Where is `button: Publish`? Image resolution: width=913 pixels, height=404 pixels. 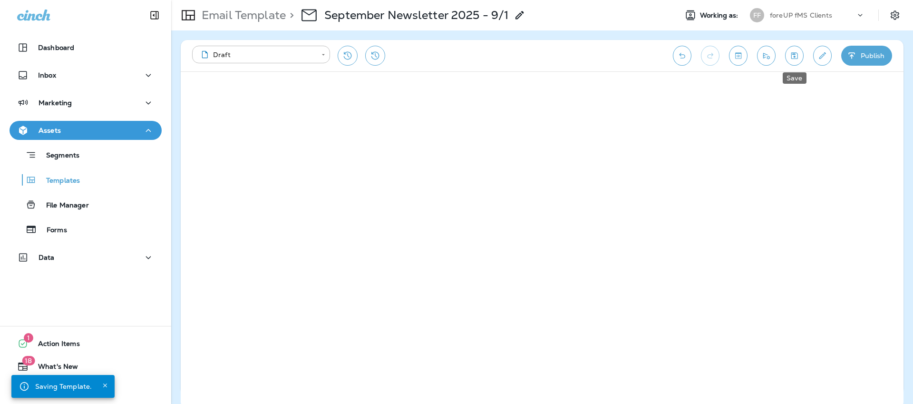 button: Publish is located at coordinates (866, 56).